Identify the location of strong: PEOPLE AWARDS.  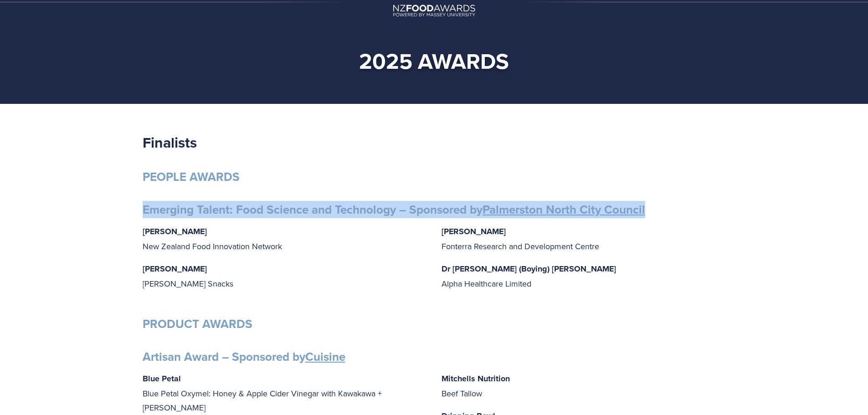
(191, 177).